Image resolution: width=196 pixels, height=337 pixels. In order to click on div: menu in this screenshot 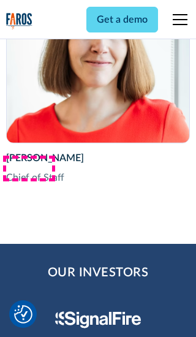, I will do `click(177, 20)`.